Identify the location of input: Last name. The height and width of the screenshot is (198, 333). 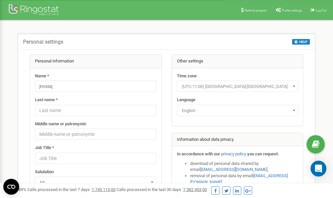
(96, 110).